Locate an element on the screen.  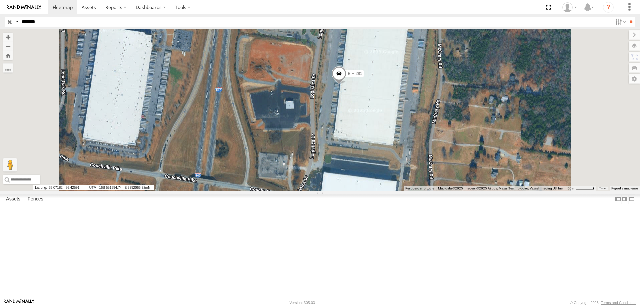
span: Map data ©2025 Imagery ©2025 Airbus, Maxar Technologies, Vexcel Imaging US, Inc. is located at coordinates (500, 188).